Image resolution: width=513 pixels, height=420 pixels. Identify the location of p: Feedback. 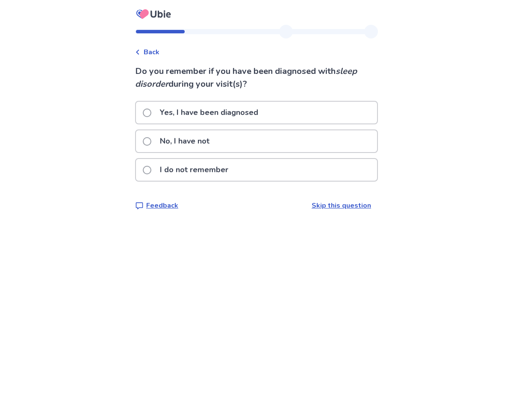
(162, 206).